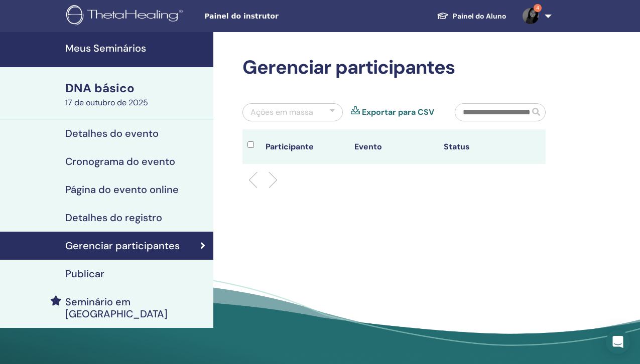 The width and height of the screenshot is (640, 364). I want to click on img: default.jpg, so click(531, 16).